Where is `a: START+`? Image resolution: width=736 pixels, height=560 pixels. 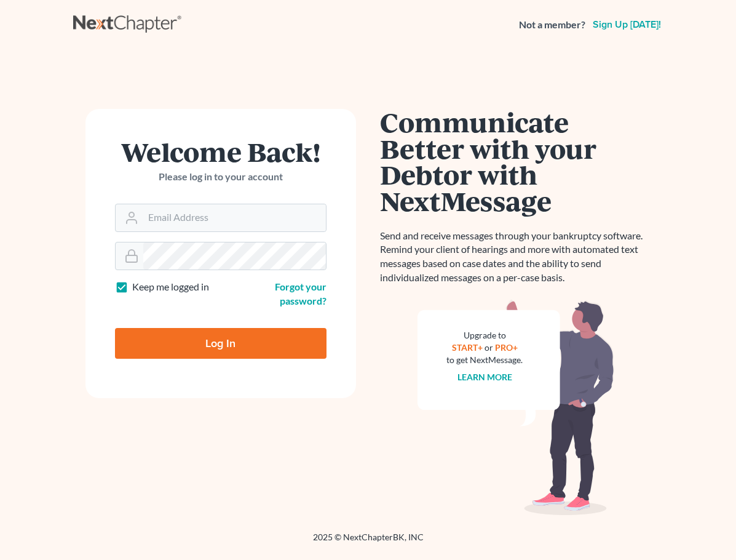 a: START+ is located at coordinates (468, 347).